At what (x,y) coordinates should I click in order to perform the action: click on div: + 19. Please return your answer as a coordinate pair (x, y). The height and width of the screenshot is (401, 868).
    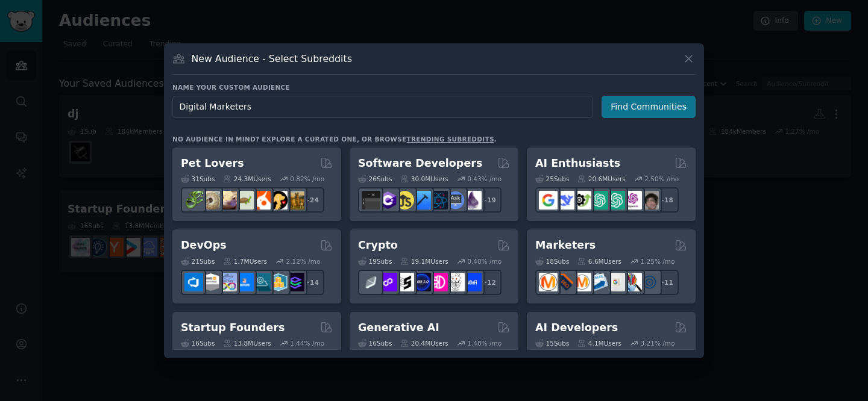
    Looking at the image, I should click on (489, 200).